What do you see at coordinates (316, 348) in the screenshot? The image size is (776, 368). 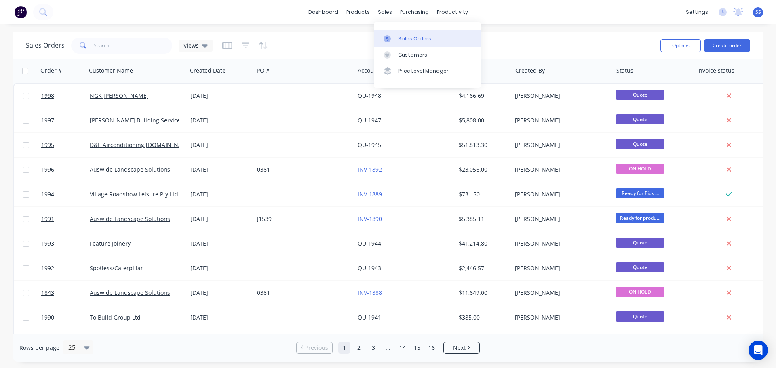 I see `span: Previous` at bounding box center [316, 348].